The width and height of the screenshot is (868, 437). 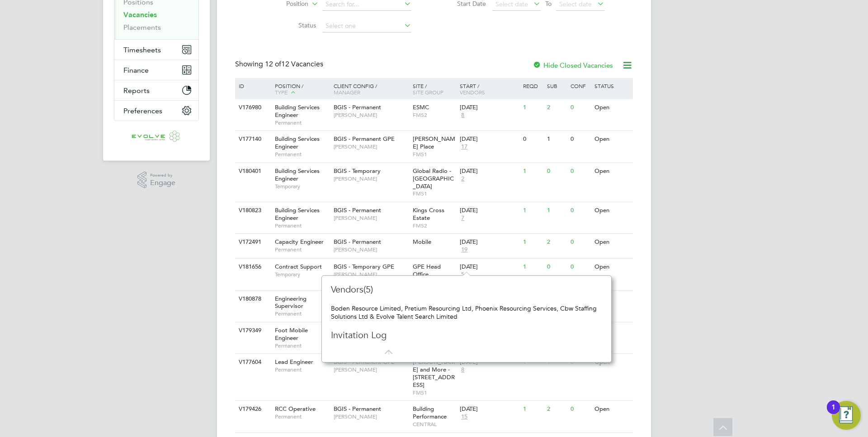 What do you see at coordinates (252, 362) in the screenshot?
I see `div: V177604` at bounding box center [252, 362].